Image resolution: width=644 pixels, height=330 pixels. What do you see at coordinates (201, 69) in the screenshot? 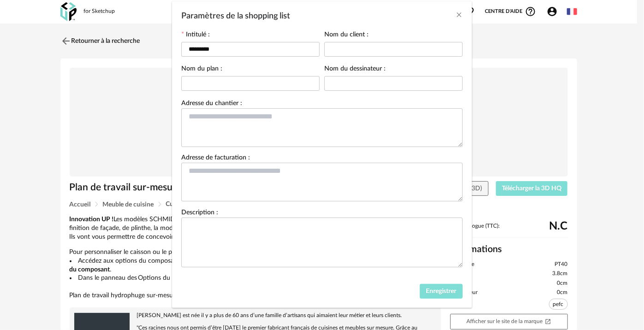
I see `label: Nom du plan :` at bounding box center [201, 69].